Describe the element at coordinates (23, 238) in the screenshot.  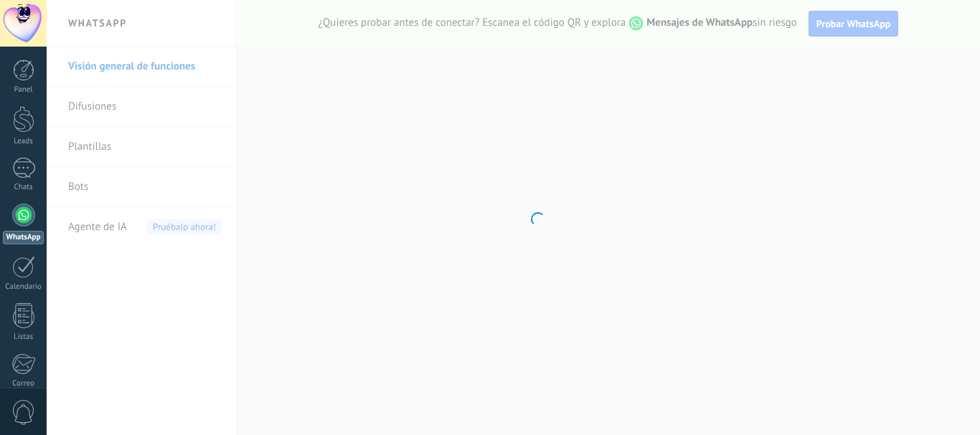
I see `div: WhatsApp` at that location.